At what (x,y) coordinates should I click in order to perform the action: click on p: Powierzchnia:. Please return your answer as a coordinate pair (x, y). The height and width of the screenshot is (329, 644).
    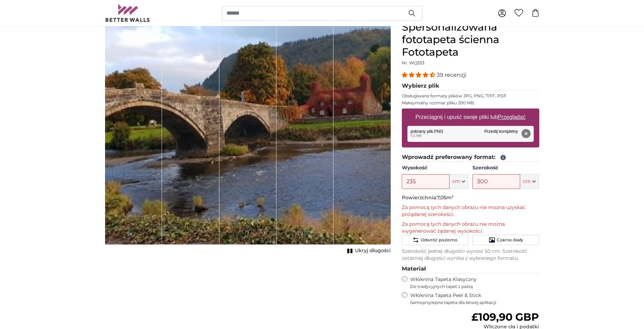
    Looking at the image, I should click on (470, 198).